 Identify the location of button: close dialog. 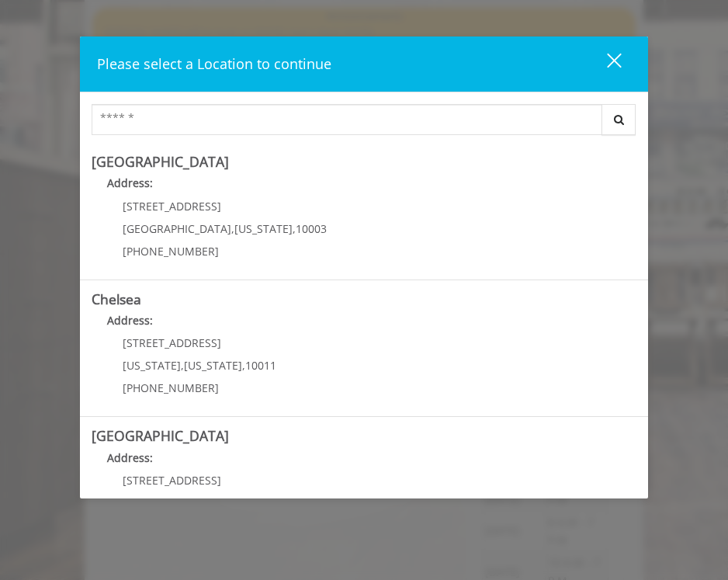
(605, 64).